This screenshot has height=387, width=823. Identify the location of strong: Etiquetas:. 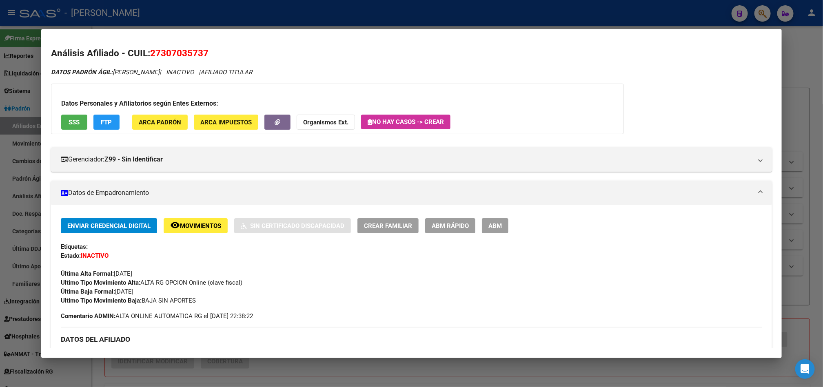
(74, 247).